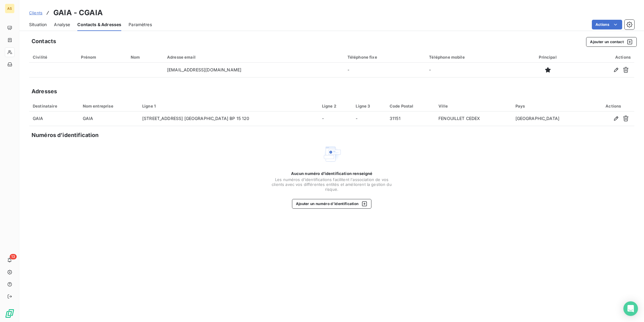 The width and height of the screenshot is (644, 322). What do you see at coordinates (552, 106) in the screenshot?
I see `div: Pays` at bounding box center [552, 106].